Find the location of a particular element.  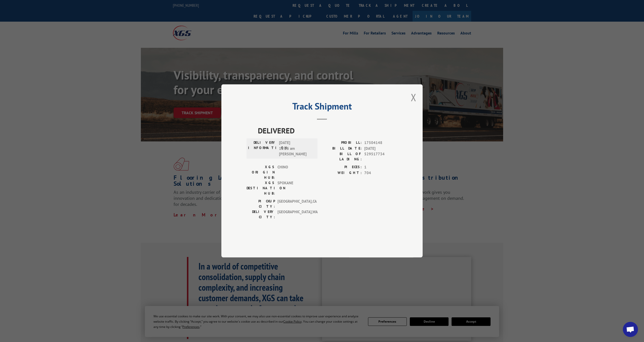

label: PICKUP CITY: is located at coordinates (261, 204).